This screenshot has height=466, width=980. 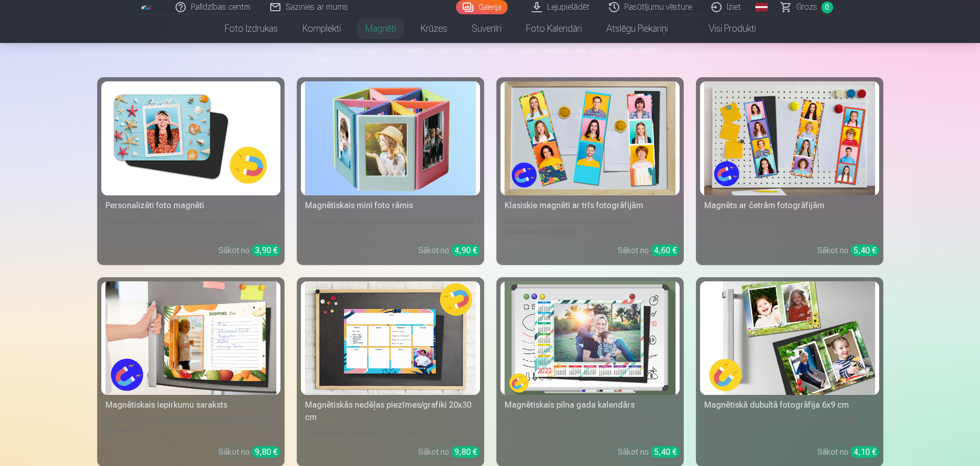 What do you see at coordinates (146, 7) in the screenshot?
I see `img: /fa1` at bounding box center [146, 7].